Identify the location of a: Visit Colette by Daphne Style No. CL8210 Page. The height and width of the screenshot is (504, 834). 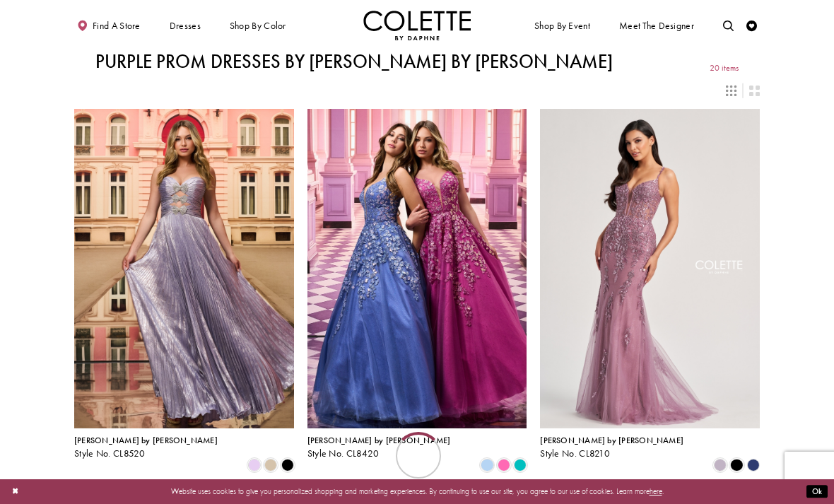
(650, 269).